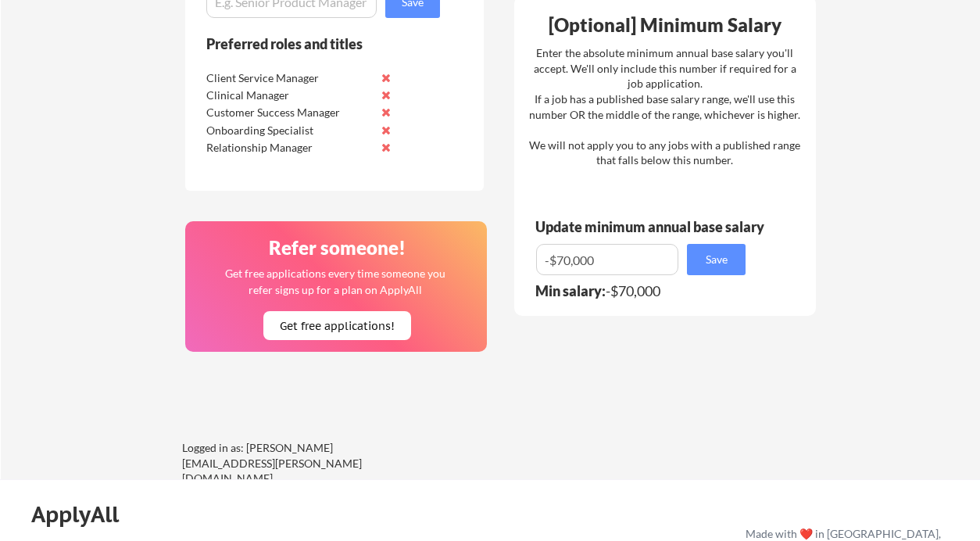  Describe the element at coordinates (288, 112) in the screenshot. I see `div: Customer Success Manager` at that location.